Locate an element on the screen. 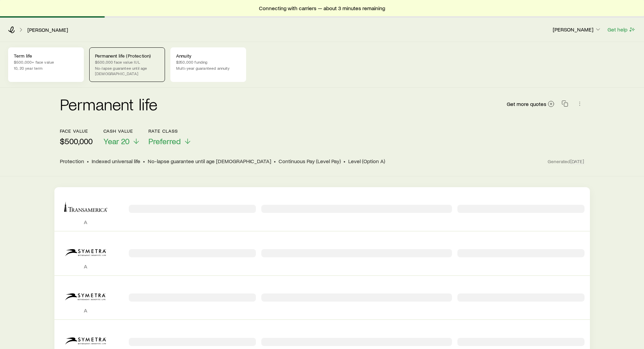 Image resolution: width=644 pixels, height=349 pixels. h2: Permanent life is located at coordinates (109, 104).